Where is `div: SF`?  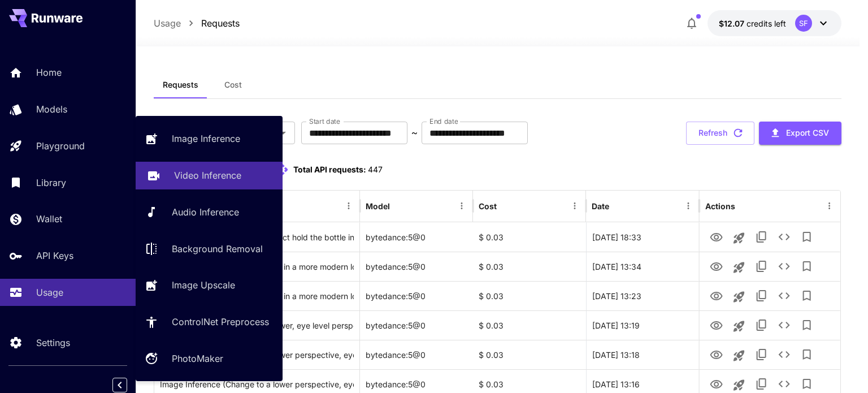 div: SF is located at coordinates (804, 23).